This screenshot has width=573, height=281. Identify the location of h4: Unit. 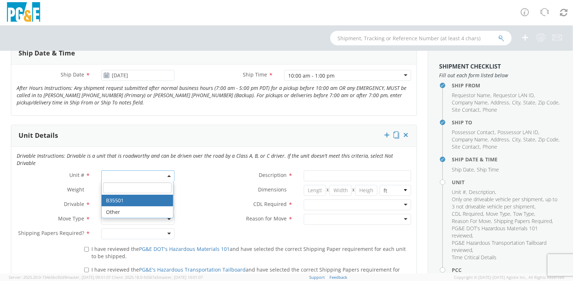
(507, 182).